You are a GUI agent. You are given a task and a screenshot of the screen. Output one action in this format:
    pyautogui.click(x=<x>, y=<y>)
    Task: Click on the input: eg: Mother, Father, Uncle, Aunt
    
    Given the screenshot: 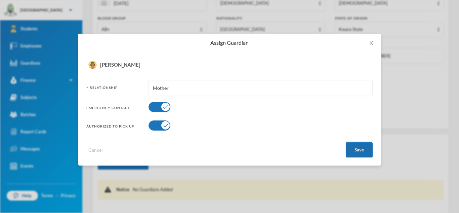 What is the action you would take?
    pyautogui.click(x=261, y=88)
    